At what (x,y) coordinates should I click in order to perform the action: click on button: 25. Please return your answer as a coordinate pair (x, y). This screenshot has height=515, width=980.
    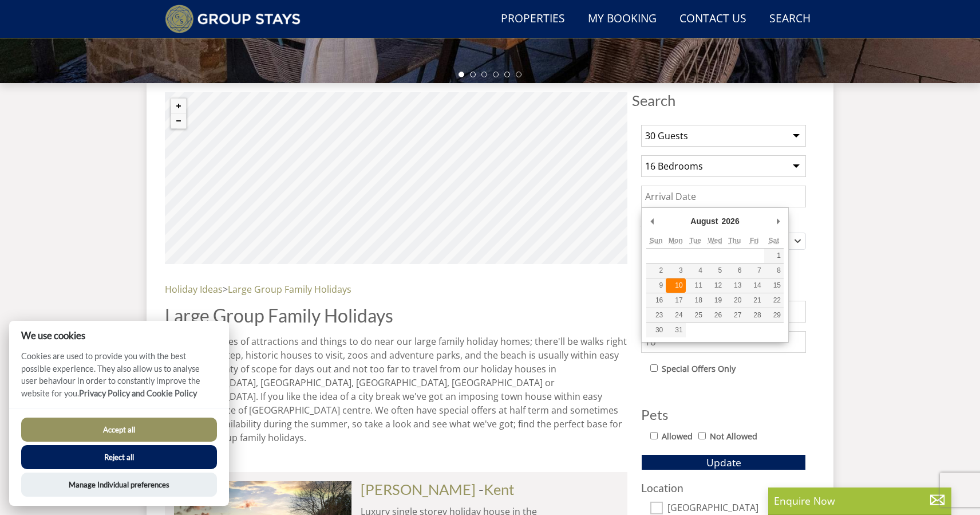
    Looking at the image, I should click on (695, 315).